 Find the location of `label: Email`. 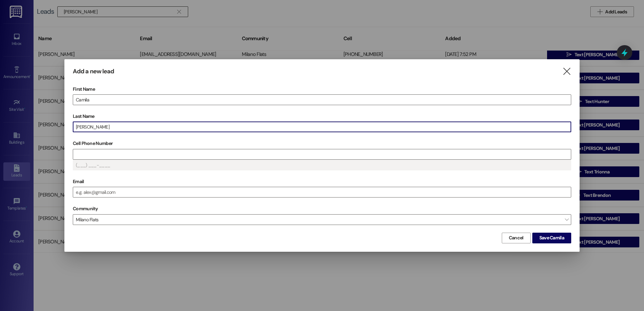

label: Email is located at coordinates (322, 182).